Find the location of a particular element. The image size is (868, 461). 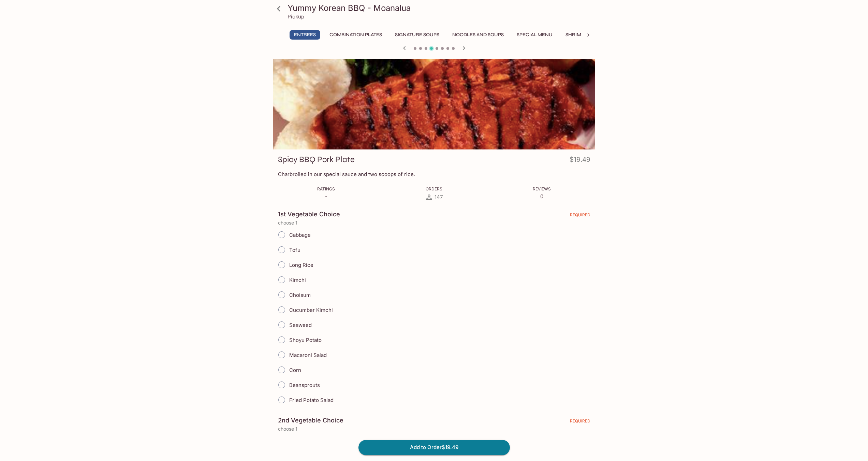

p: Charbroiled in our special sauce and two scoops of rice. is located at coordinates (434, 174).